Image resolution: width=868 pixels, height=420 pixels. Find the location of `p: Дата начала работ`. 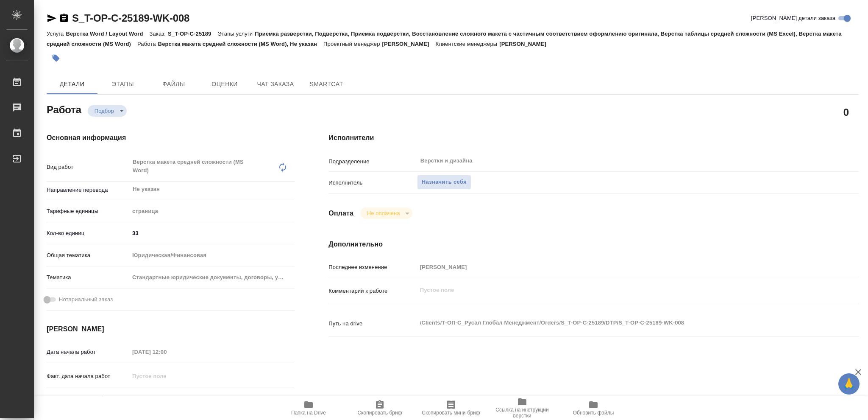

p: Дата начала работ is located at coordinates (88, 352).